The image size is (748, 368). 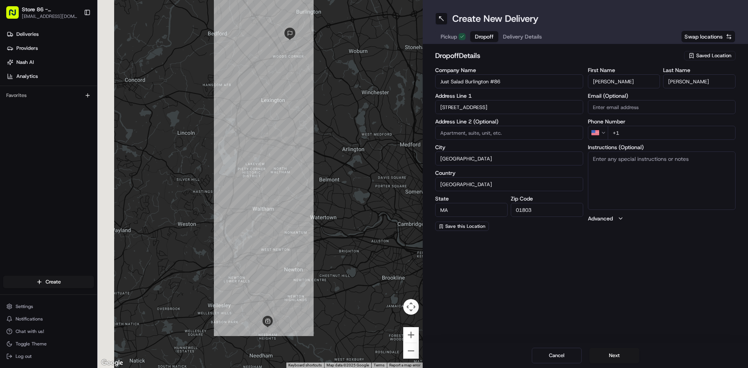 What do you see at coordinates (509, 184) in the screenshot?
I see `input: Enter country` at bounding box center [509, 184].